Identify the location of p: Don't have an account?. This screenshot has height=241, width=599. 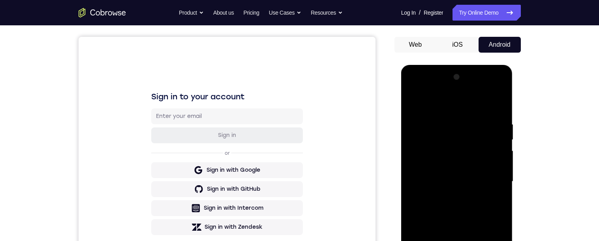
(149, 207).